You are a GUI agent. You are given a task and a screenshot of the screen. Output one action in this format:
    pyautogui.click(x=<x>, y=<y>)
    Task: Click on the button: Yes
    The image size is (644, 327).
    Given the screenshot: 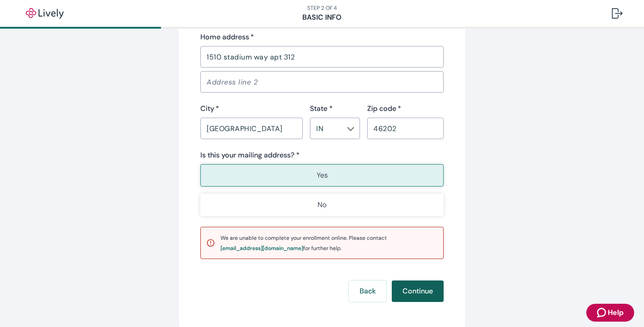 What is the action you would take?
    pyautogui.click(x=322, y=176)
    